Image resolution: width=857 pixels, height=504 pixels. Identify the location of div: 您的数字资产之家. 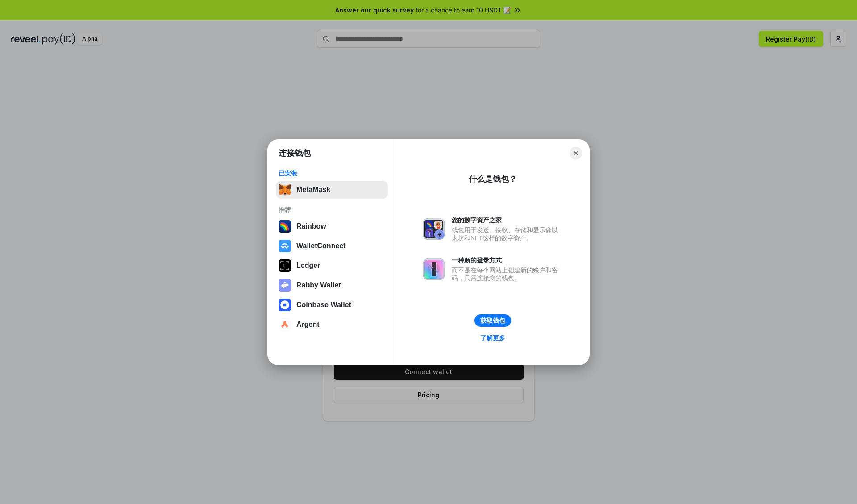
(507, 220).